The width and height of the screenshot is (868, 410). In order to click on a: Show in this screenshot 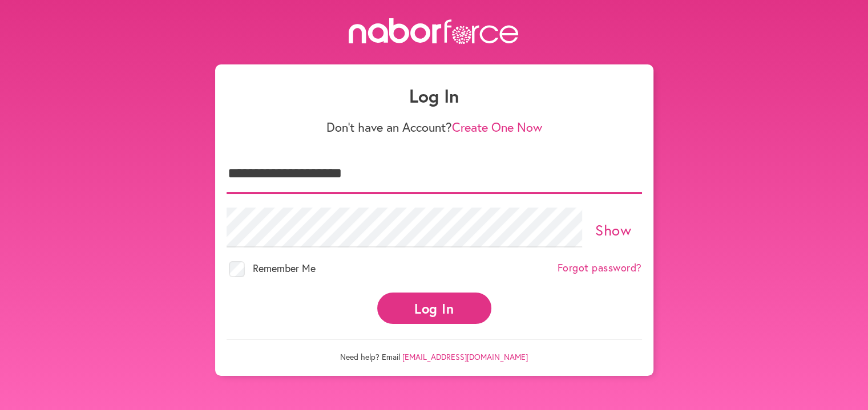, I will do `click(613, 230)`.